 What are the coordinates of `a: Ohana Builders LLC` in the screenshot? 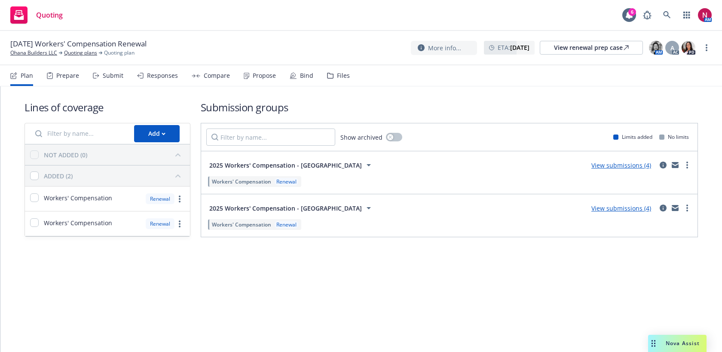 It's located at (34, 53).